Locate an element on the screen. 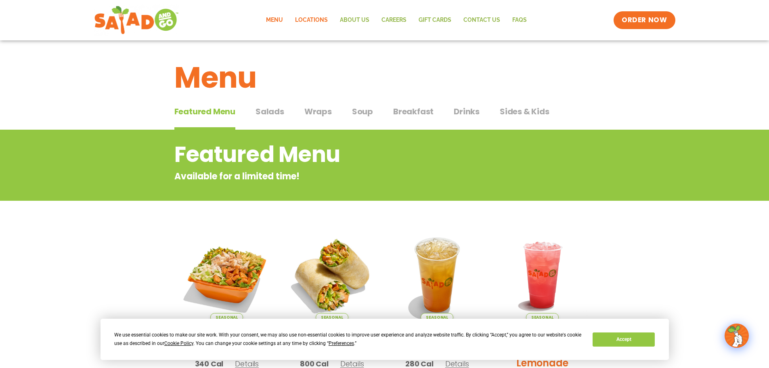 This screenshot has height=368, width=769. a: GIFT CARDS is located at coordinates (435, 20).